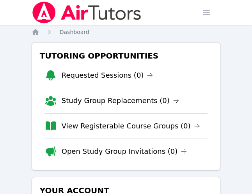  What do you see at coordinates (126, 56) in the screenshot?
I see `h3: Tutoring Opportunities` at bounding box center [126, 56].